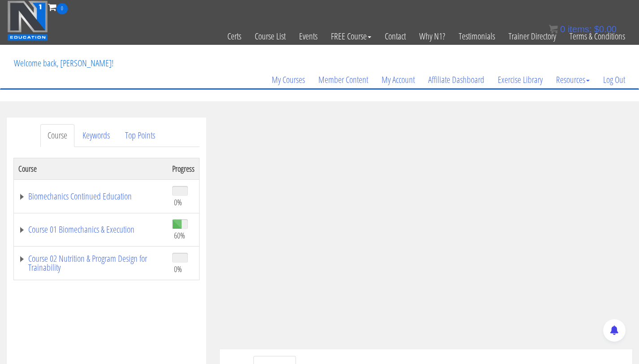 This screenshot has width=639, height=364. What do you see at coordinates (572, 80) in the screenshot?
I see `a: Resources` at bounding box center [572, 80].